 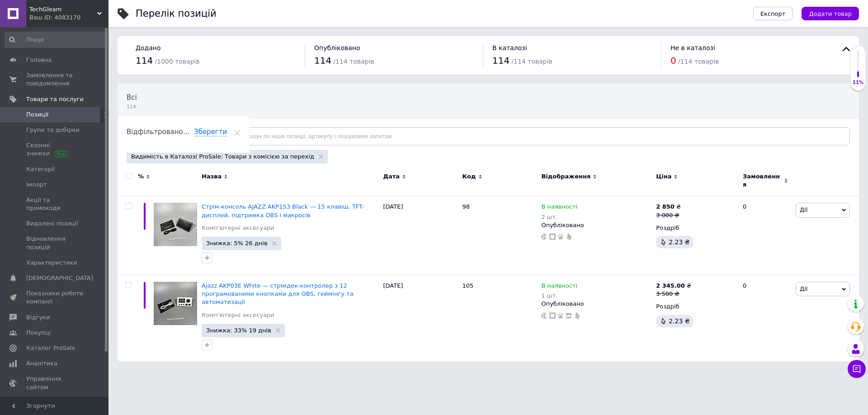 I want to click on span: Аналітика, so click(x=41, y=364).